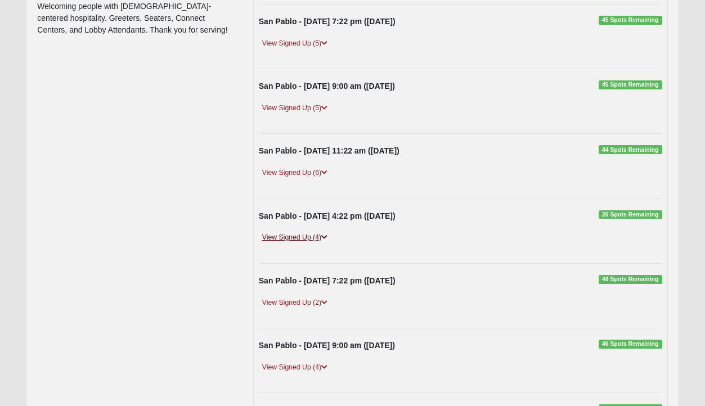 The width and height of the screenshot is (705, 406). I want to click on a: View Signed Up (6), so click(295, 173).